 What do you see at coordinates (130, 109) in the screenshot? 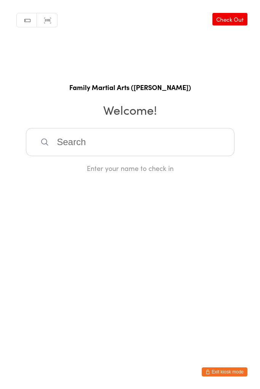
I see `h2: Welcome!` at bounding box center [130, 109].